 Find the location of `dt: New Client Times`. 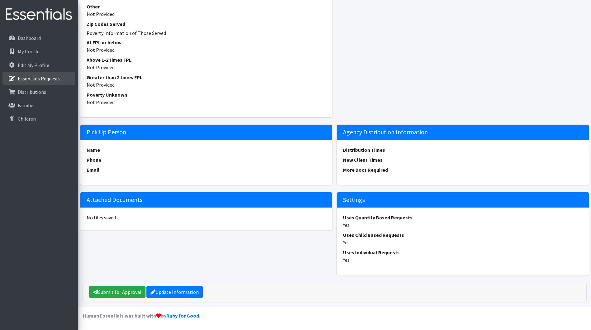

dt: New Client Times is located at coordinates (463, 160).